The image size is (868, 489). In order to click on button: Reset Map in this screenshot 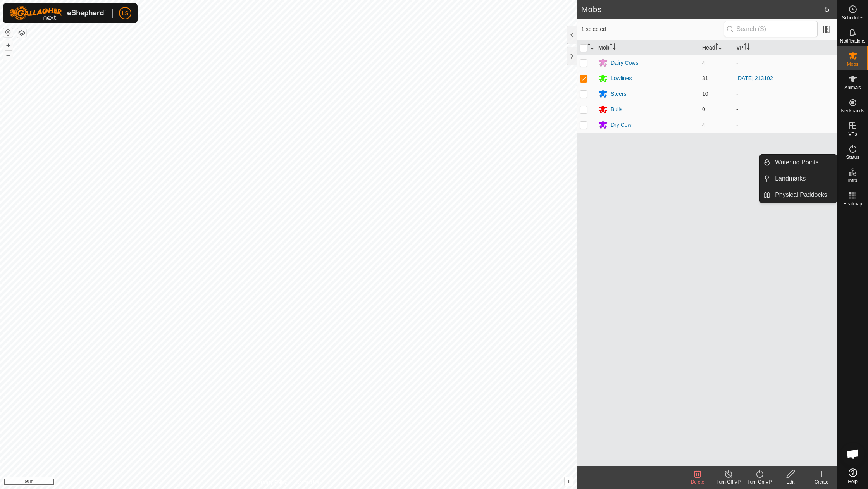, I will do `click(8, 33)`.